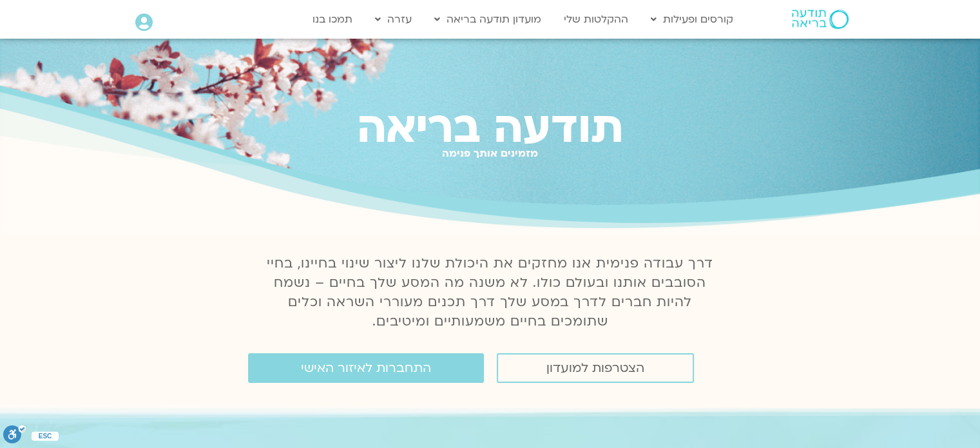  Describe the element at coordinates (393, 19) in the screenshot. I see `a: עזרה` at that location.